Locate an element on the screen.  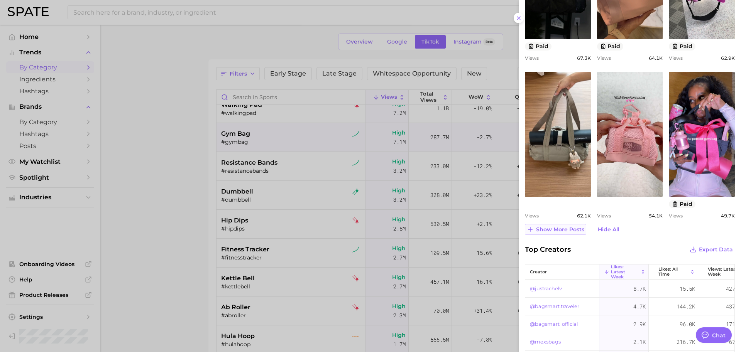
button: Show more posts is located at coordinates (555, 230).